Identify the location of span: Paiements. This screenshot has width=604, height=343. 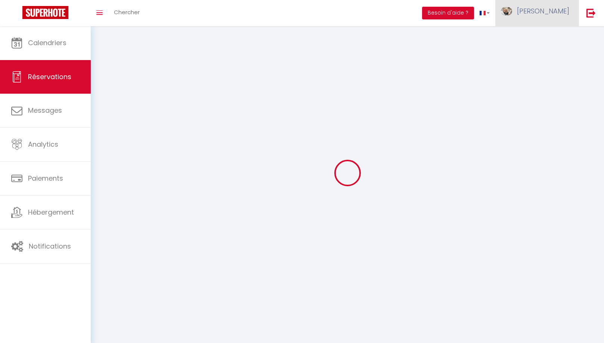
(46, 178).